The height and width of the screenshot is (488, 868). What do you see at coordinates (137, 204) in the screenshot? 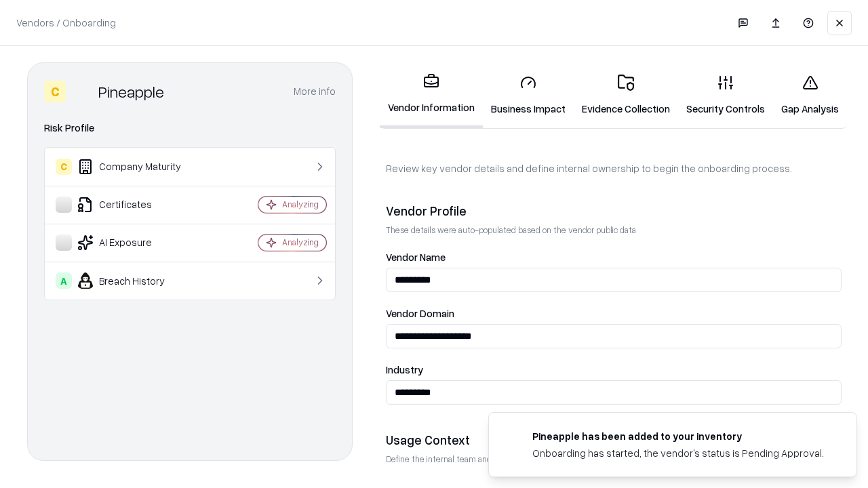
I see `div: Certificates` at bounding box center [137, 204].